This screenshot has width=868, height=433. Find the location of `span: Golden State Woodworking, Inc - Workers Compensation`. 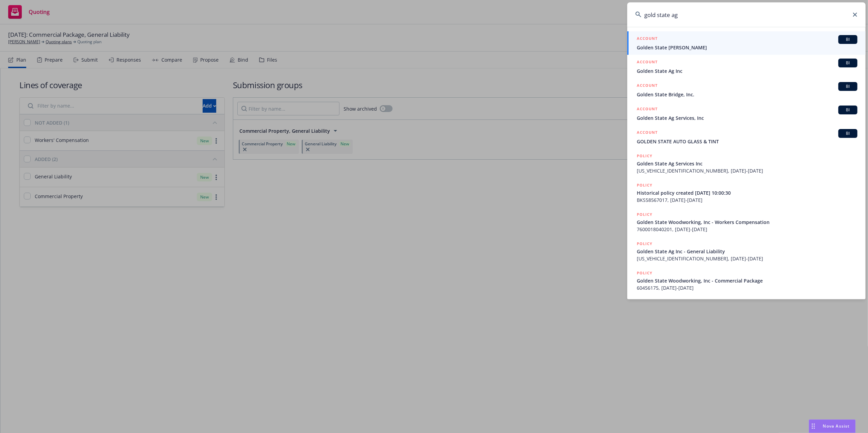

span: Golden State Woodworking, Inc - Workers Compensation is located at coordinates (747, 222).